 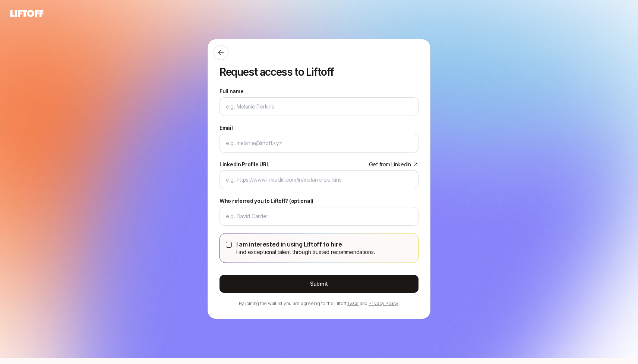 I want to click on p: Request access to Liftoff, so click(x=319, y=72).